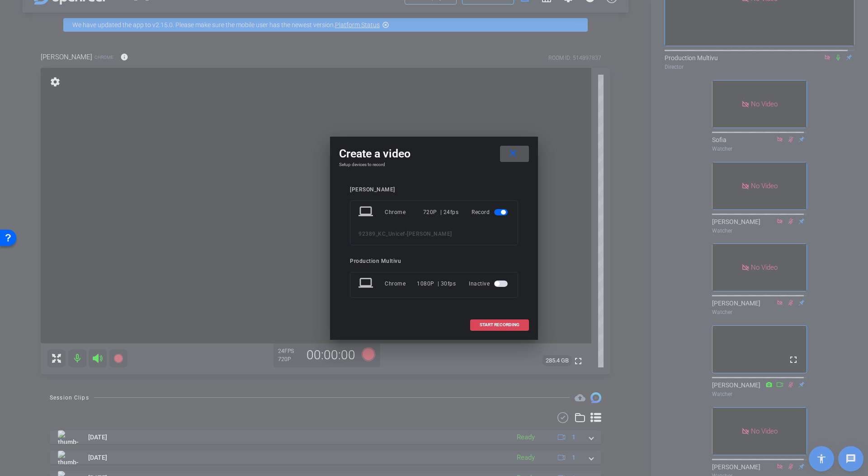 This screenshot has height=476, width=868. Describe the element at coordinates (441, 212) in the screenshot. I see `div: 720P | 24fps` at that location.